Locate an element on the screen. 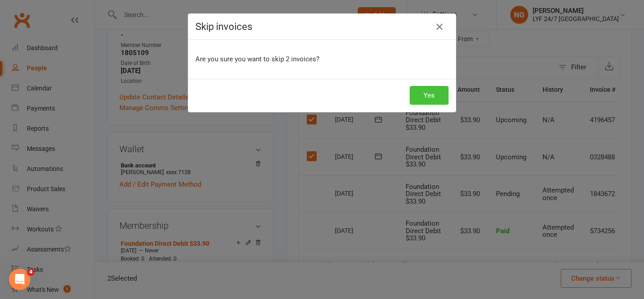 Image resolution: width=644 pixels, height=299 pixels. span: 4 is located at coordinates (31, 272).